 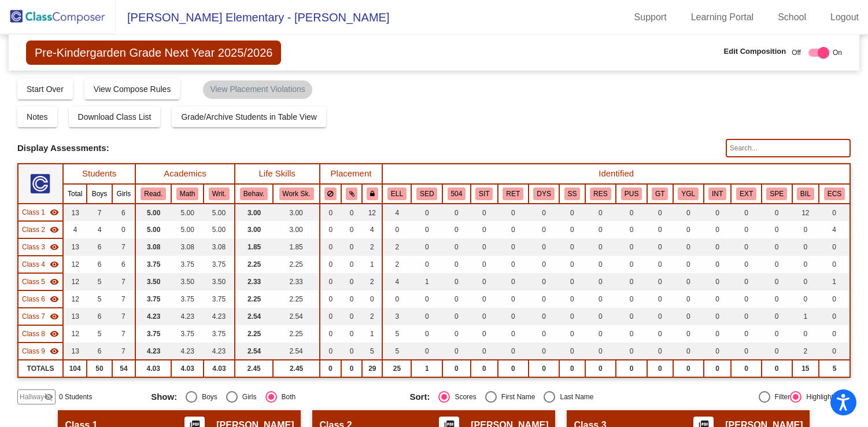 What do you see at coordinates (99, 281) in the screenshot?
I see `td: 5` at bounding box center [99, 281].